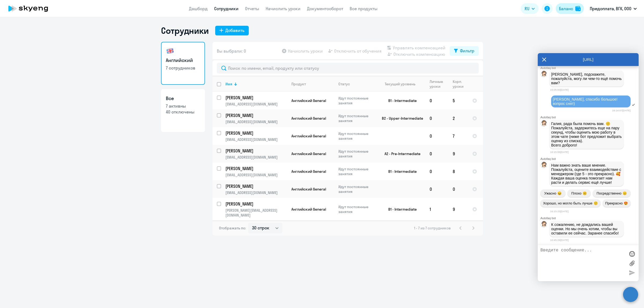  Describe the element at coordinates (183, 112) in the screenshot. I see `p: 40 отключены` at that location.